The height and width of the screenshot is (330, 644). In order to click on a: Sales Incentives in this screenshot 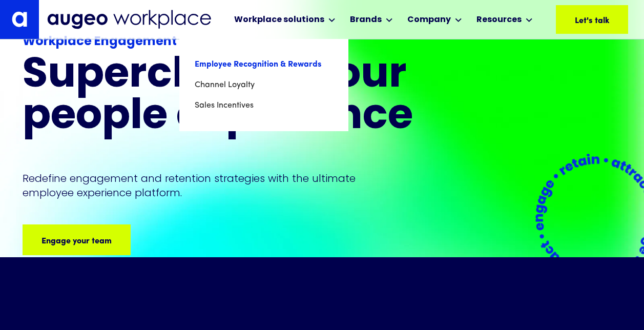, I will do `click(264, 106)`.